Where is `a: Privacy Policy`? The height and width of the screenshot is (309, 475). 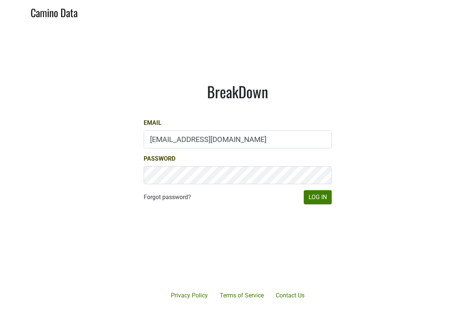
a: Privacy Policy is located at coordinates (189, 295).